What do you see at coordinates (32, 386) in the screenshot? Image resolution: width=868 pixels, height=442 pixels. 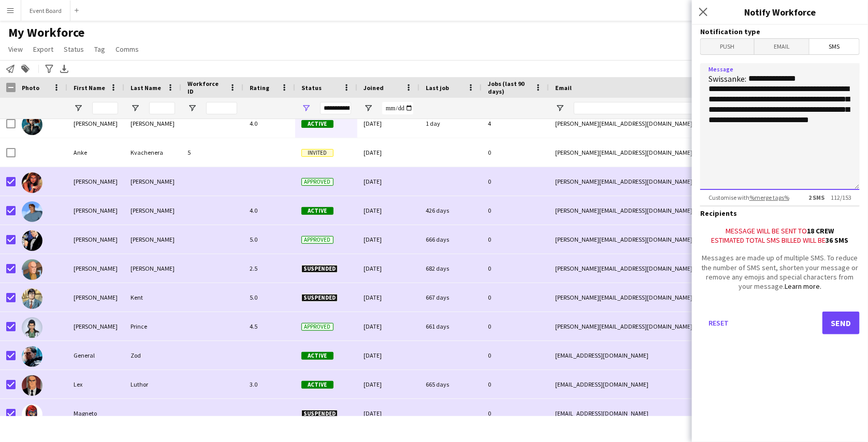 I see `img: Lex Luthor` at bounding box center [32, 386].